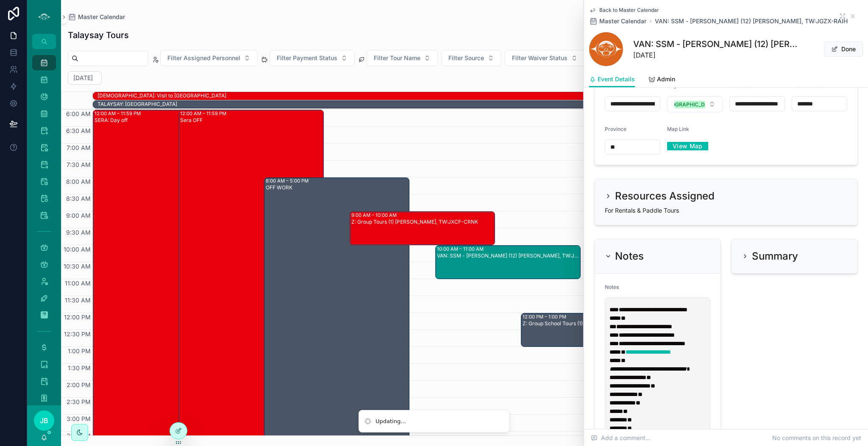  I want to click on div: 8:00 AM – 5:00 PM, so click(337, 181).